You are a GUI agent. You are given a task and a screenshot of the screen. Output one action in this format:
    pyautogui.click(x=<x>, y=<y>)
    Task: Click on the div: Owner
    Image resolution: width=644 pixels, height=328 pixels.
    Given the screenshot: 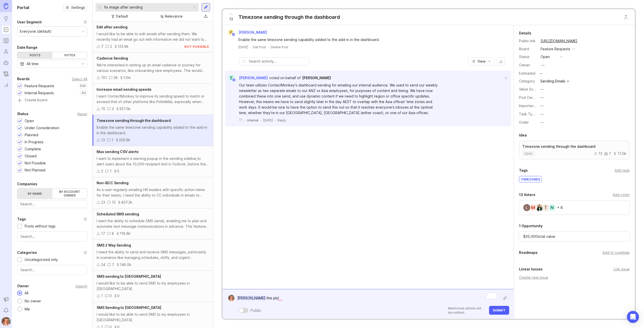 What is the action you would take?
    pyautogui.click(x=528, y=65)
    